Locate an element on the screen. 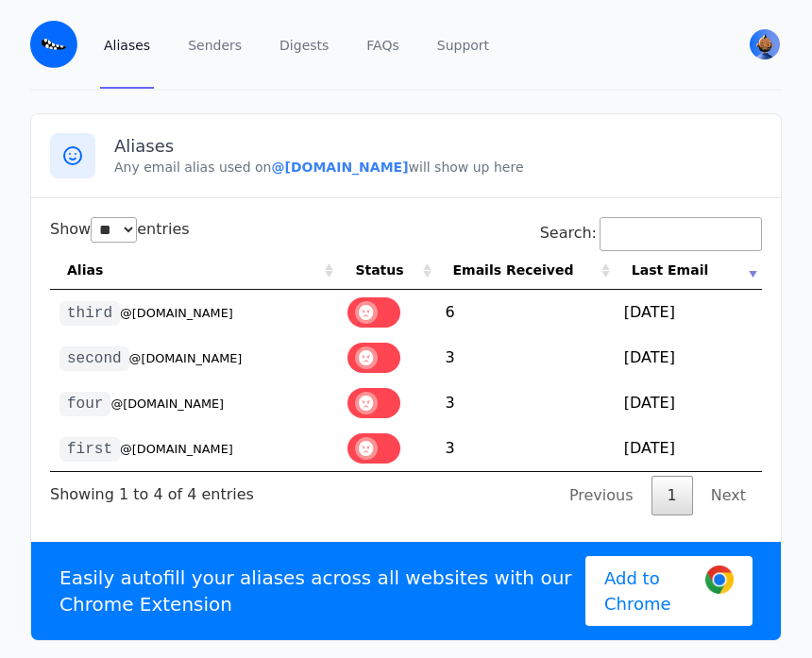 Image resolution: width=812 pixels, height=658 pixels. input: Search: is located at coordinates (681, 234).